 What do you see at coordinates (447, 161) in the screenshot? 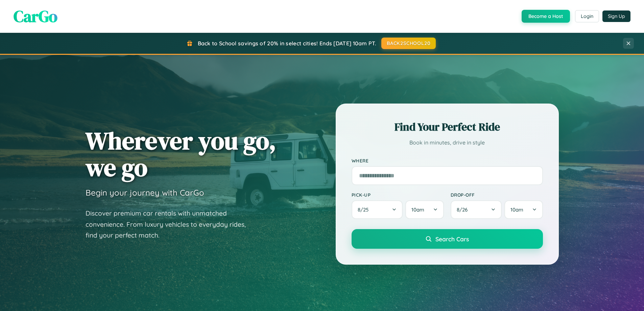
I see `label: Where` at bounding box center [447, 161].